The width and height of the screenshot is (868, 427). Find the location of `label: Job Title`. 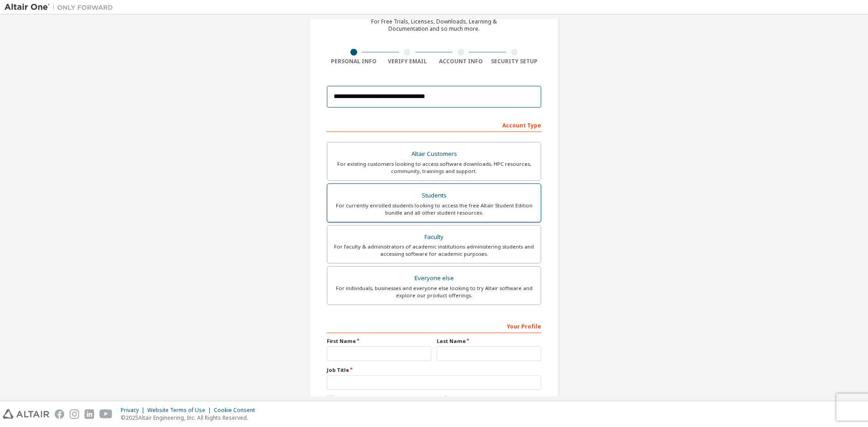

label: Job Title is located at coordinates (434, 370).